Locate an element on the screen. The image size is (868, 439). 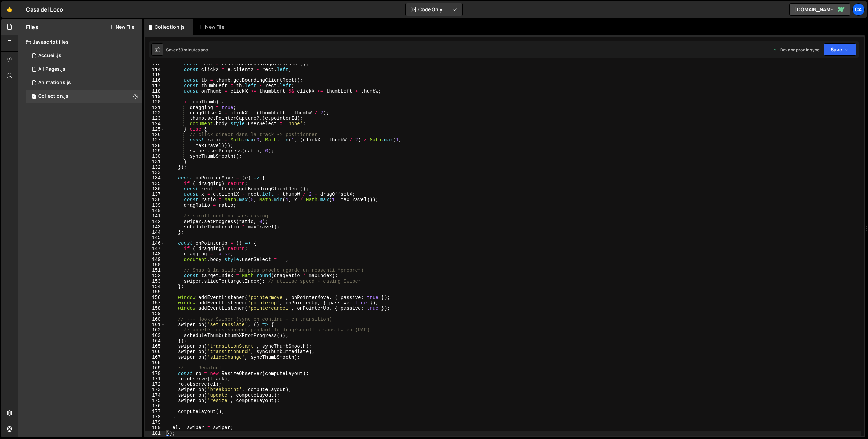
div: 132 is located at coordinates (155, 167).